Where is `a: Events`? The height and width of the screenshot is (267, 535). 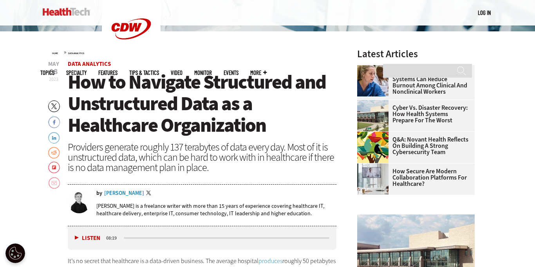
a: Events is located at coordinates (231, 72).